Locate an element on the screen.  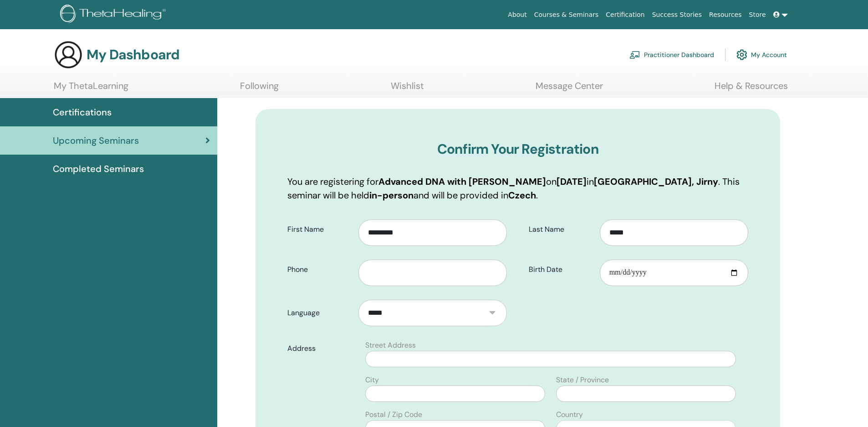
span: Certifications is located at coordinates (82, 112).